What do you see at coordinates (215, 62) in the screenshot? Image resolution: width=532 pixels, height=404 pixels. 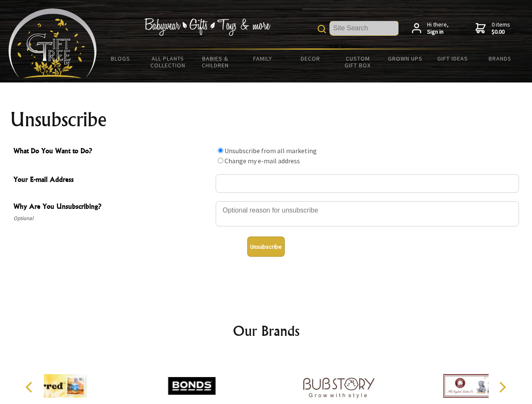 I see `a: Babies & Children` at bounding box center [215, 62].